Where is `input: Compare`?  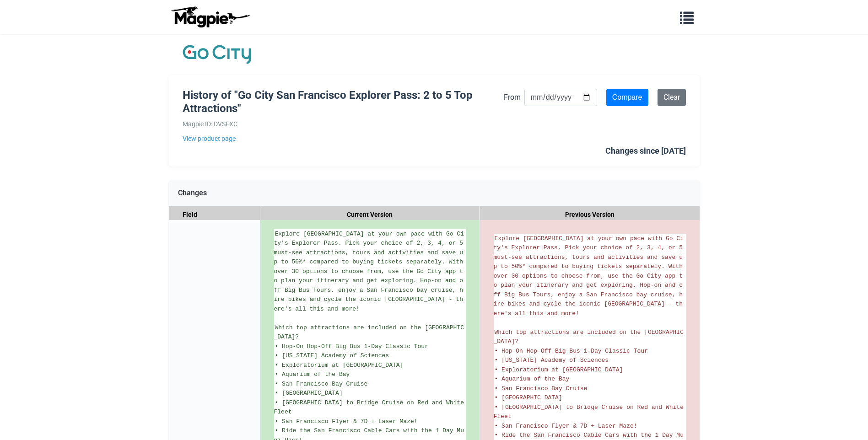
input: Compare is located at coordinates (628, 98).